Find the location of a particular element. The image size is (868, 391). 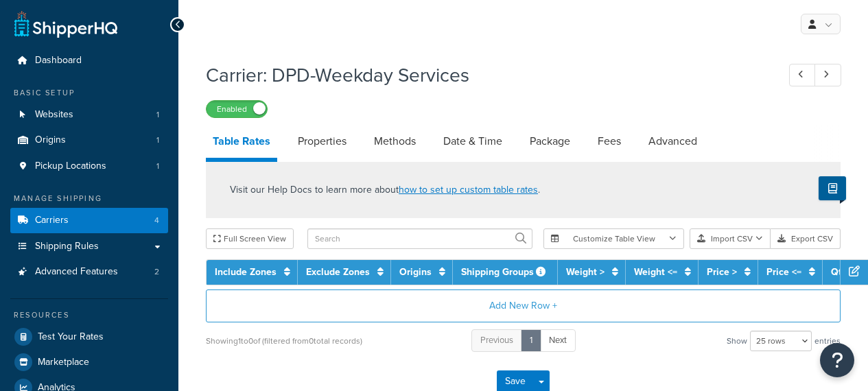

a: Previous is located at coordinates (497, 340).